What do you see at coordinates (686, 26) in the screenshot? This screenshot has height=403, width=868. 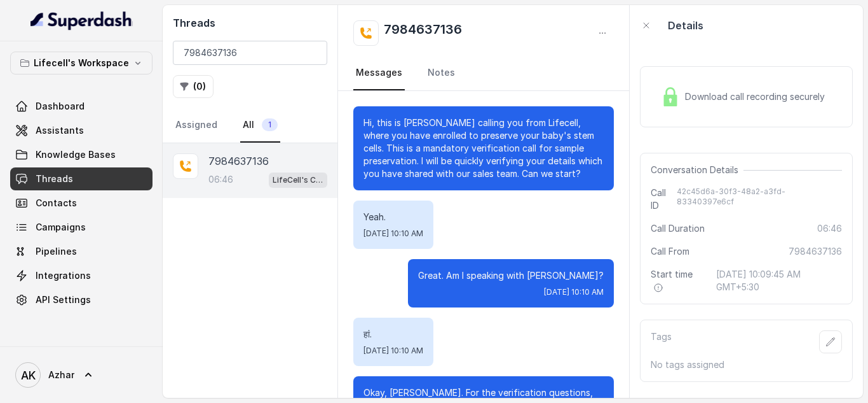 I see `p: Details` at bounding box center [686, 26].